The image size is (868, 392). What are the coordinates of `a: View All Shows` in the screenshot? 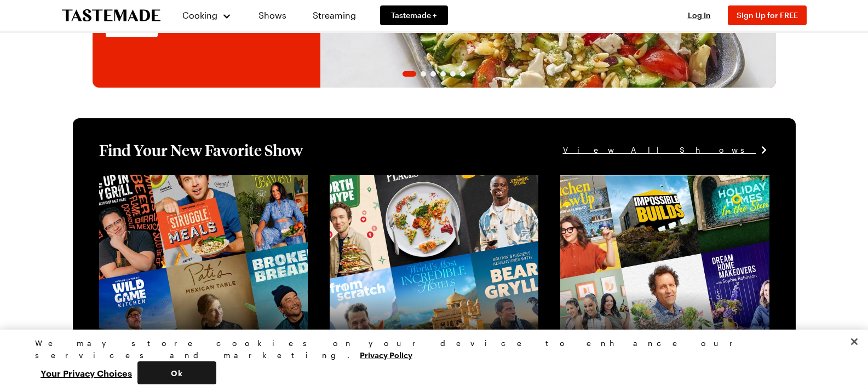 It's located at (666, 150).